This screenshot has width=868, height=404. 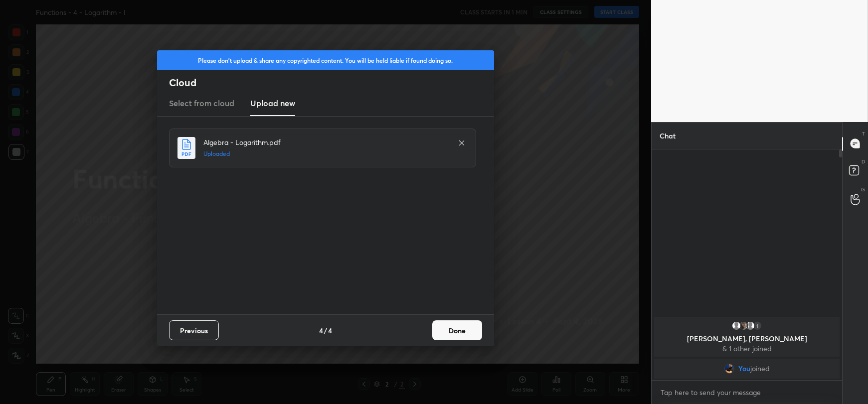 What do you see at coordinates (194, 330) in the screenshot?
I see `button: Previous` at bounding box center [194, 330].